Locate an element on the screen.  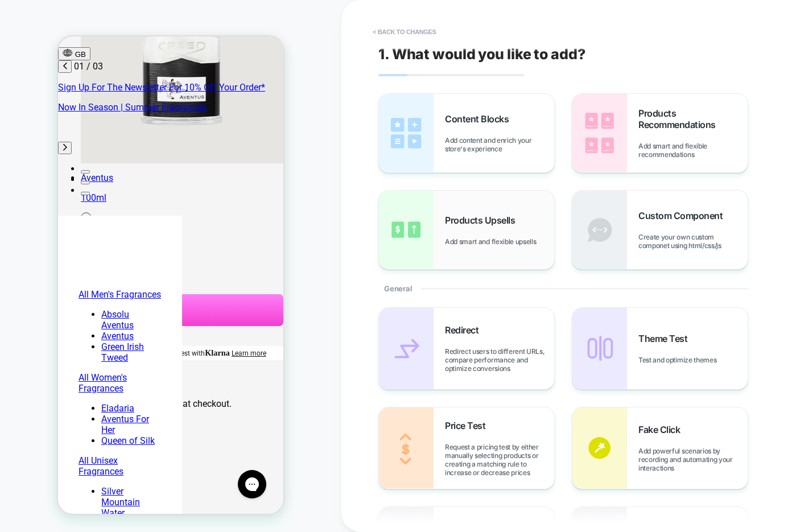
span: Test and optimize themes is located at coordinates (680, 359).